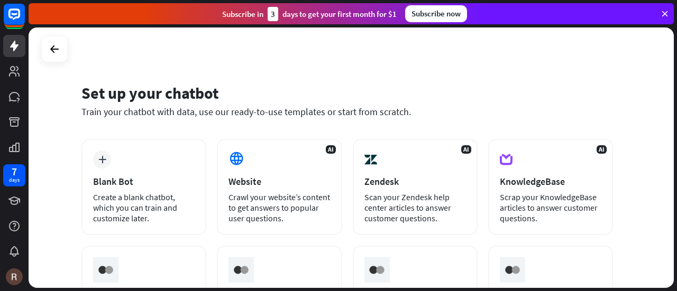  Describe the element at coordinates (14, 180) in the screenshot. I see `div: days` at that location.